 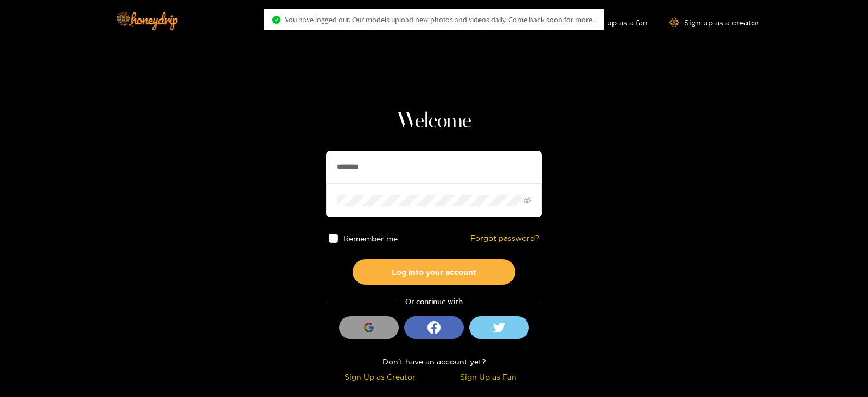 I want to click on a: Sign up as a fan, so click(x=610, y=22).